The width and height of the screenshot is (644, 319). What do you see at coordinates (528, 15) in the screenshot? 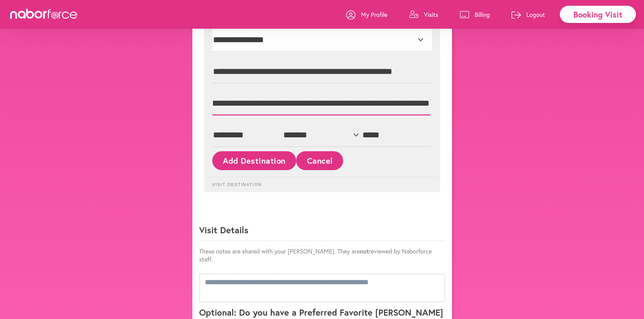
I see `a: Logout` at bounding box center [528, 15].